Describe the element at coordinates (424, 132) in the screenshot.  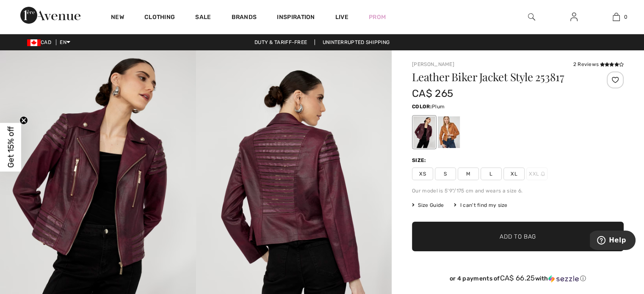
I see `div: Plum` at that location.